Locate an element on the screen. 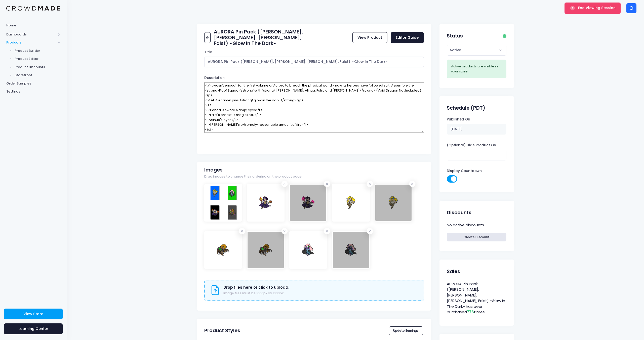 The image size is (644, 340). span: End Viewing Session is located at coordinates (596, 8).